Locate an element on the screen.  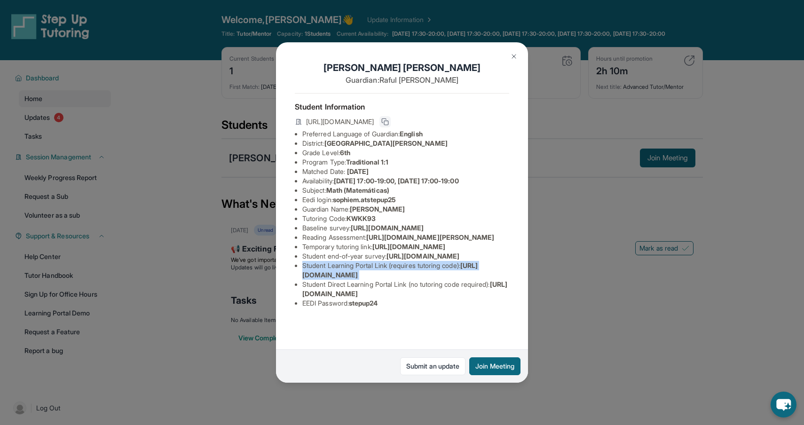
li: Tutoring Code : is located at coordinates (406, 219).